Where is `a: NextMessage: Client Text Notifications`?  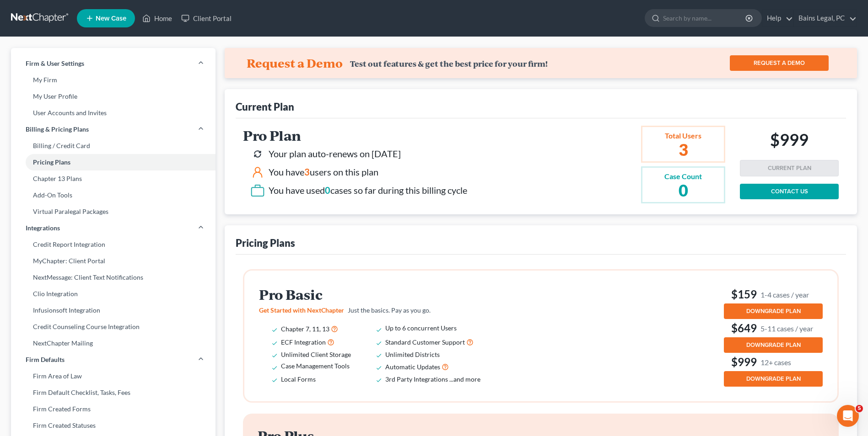
a: NextMessage: Client Text Notifications is located at coordinates (113, 278).